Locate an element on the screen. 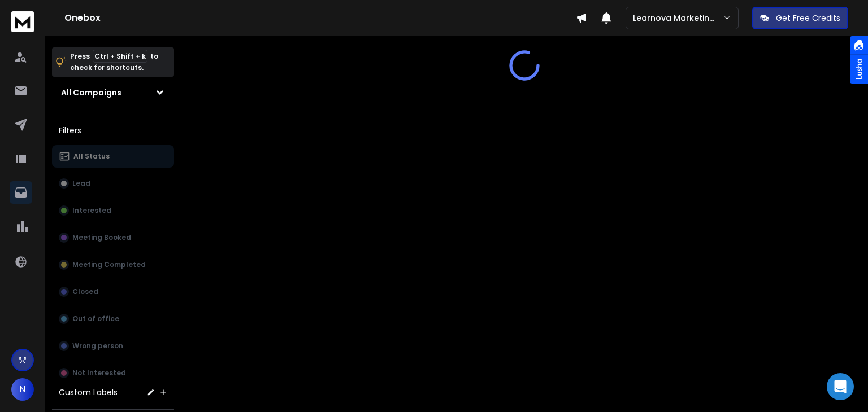 This screenshot has width=868, height=412. span: N is located at coordinates (22, 390).